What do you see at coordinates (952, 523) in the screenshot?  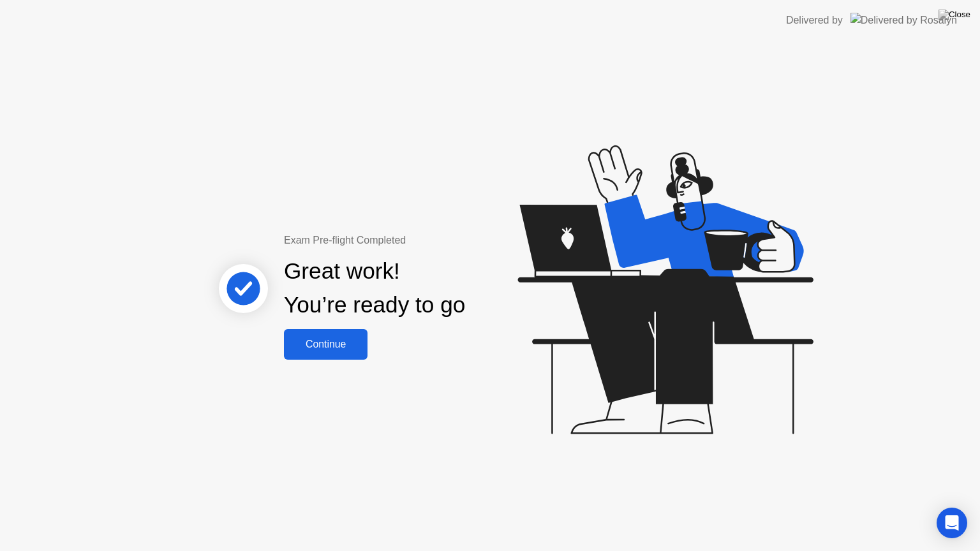 I see `div: Open Intercom Messenger` at bounding box center [952, 523].